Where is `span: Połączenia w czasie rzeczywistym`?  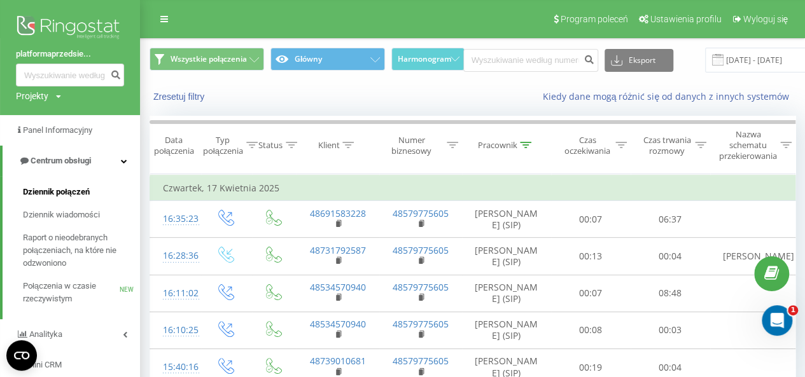
span: Połączenia w czasie rzeczywistym is located at coordinates (71, 293).